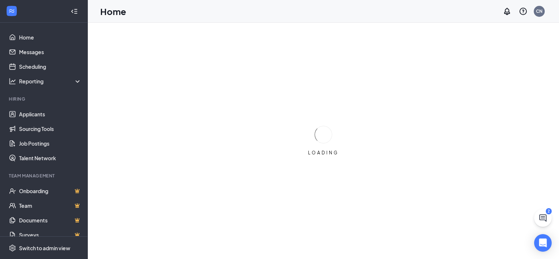 The width and height of the screenshot is (559, 259). Describe the element at coordinates (44, 99) in the screenshot. I see `div: Hiring` at that location.